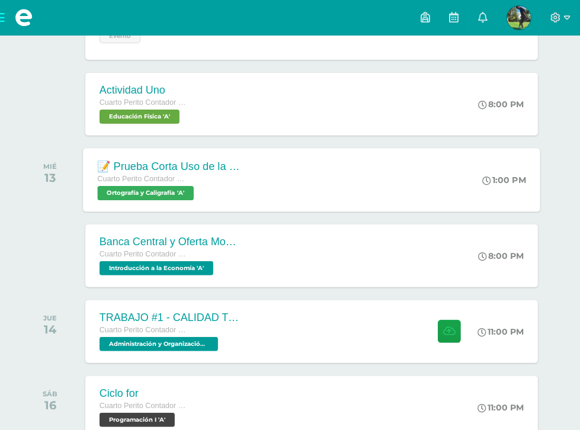 The width and height of the screenshot is (580, 430). What do you see at coordinates (171, 242) in the screenshot?
I see `div: Banca Central y Oferta Monetaria.` at bounding box center [171, 242].